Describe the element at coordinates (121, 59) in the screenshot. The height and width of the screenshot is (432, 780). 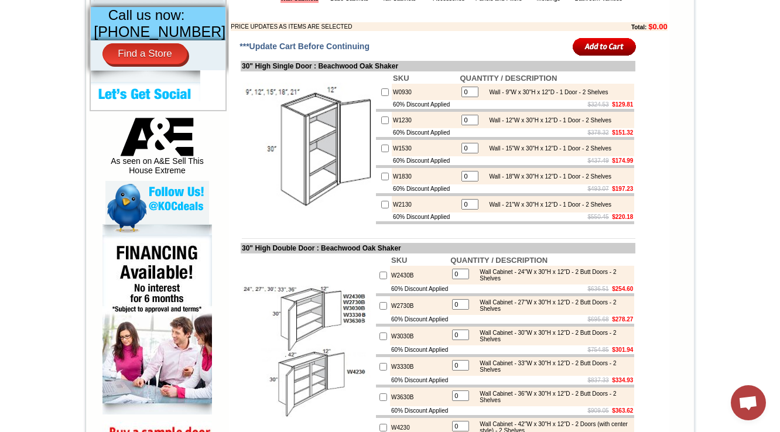
I see `td: Baycreek Gray` at that location.